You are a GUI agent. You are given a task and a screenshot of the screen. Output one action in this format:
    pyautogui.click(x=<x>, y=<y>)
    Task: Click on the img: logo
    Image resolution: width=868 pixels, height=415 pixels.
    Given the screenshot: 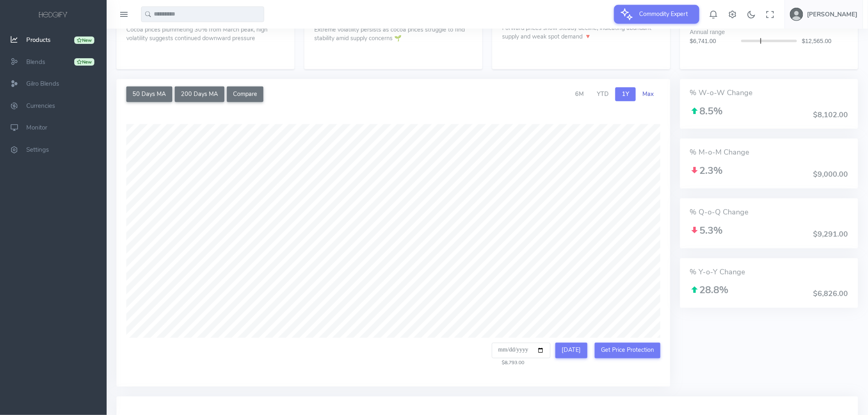 What is the action you would take?
    pyautogui.click(x=53, y=15)
    